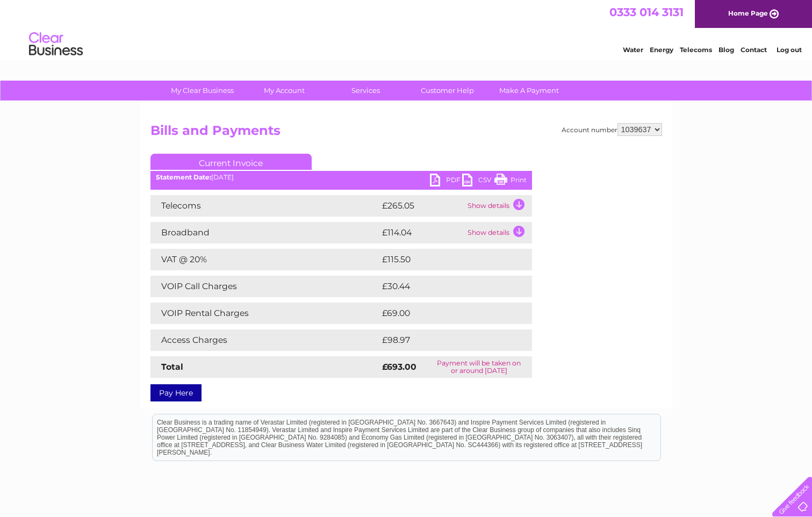 The height and width of the screenshot is (517, 812). What do you see at coordinates (661, 49) in the screenshot?
I see `a: Energy` at bounding box center [661, 49].